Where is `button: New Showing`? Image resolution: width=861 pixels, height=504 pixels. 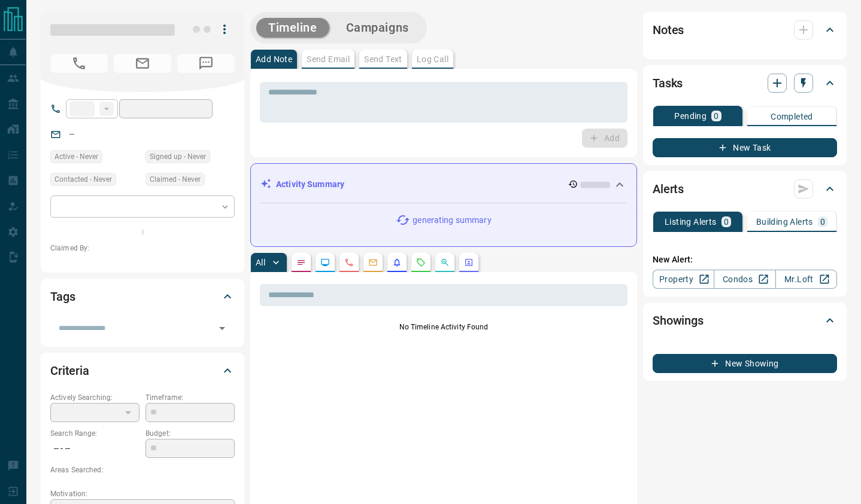
button: New Showing is located at coordinates (745, 364).